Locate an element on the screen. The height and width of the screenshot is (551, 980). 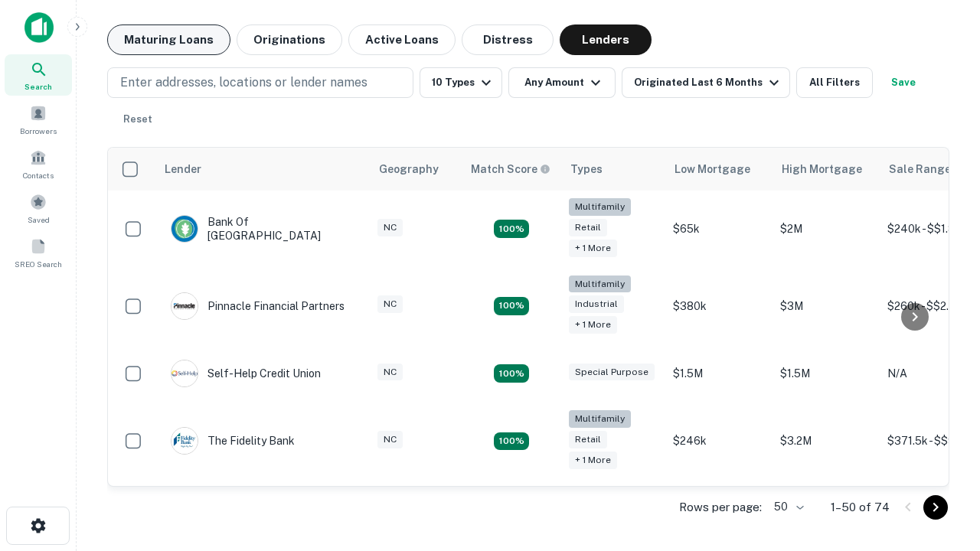
p: Rows per page: is located at coordinates (721, 507).